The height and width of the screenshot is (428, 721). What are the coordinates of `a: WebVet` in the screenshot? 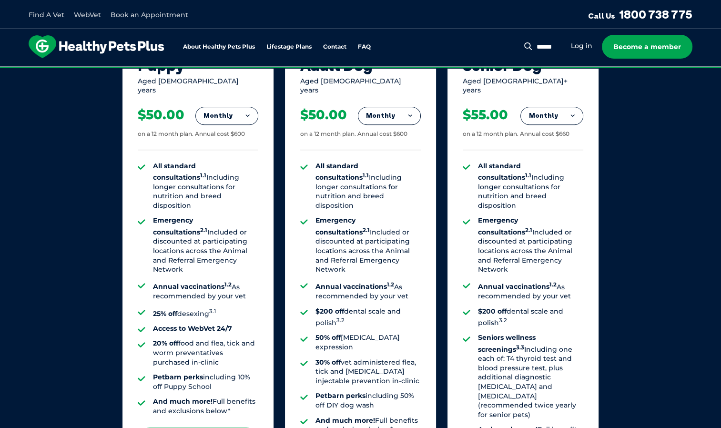 It's located at (87, 15).